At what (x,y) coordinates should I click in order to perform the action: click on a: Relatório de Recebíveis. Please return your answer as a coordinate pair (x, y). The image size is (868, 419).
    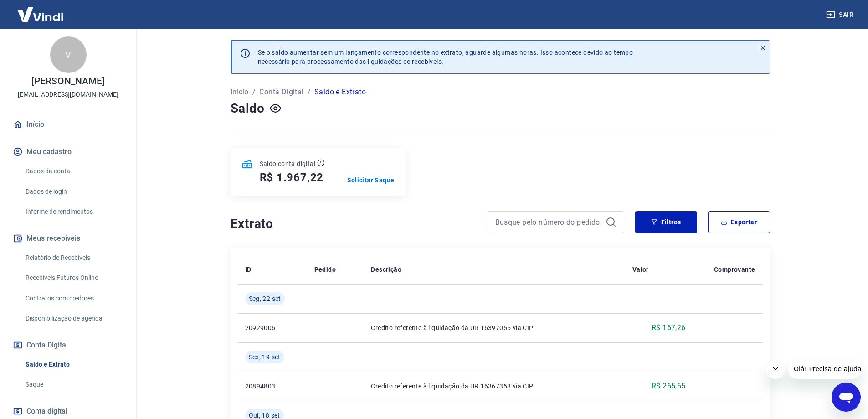
    Looking at the image, I should click on (73, 257).